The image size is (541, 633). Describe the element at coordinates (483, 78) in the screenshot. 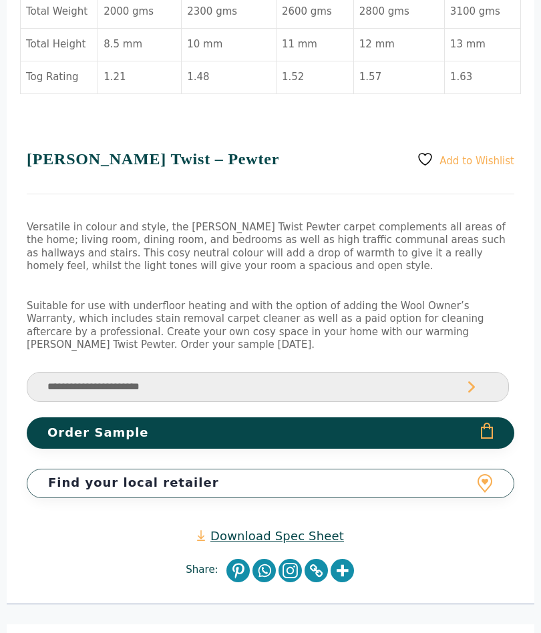

I see `td: 1.63` at that location.